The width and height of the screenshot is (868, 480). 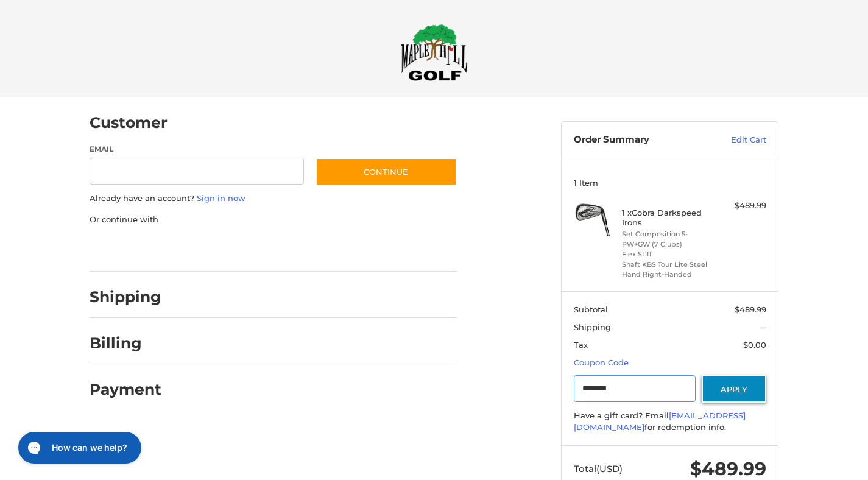 What do you see at coordinates (273, 198) in the screenshot?
I see `p: Already have an account?` at bounding box center [273, 198].